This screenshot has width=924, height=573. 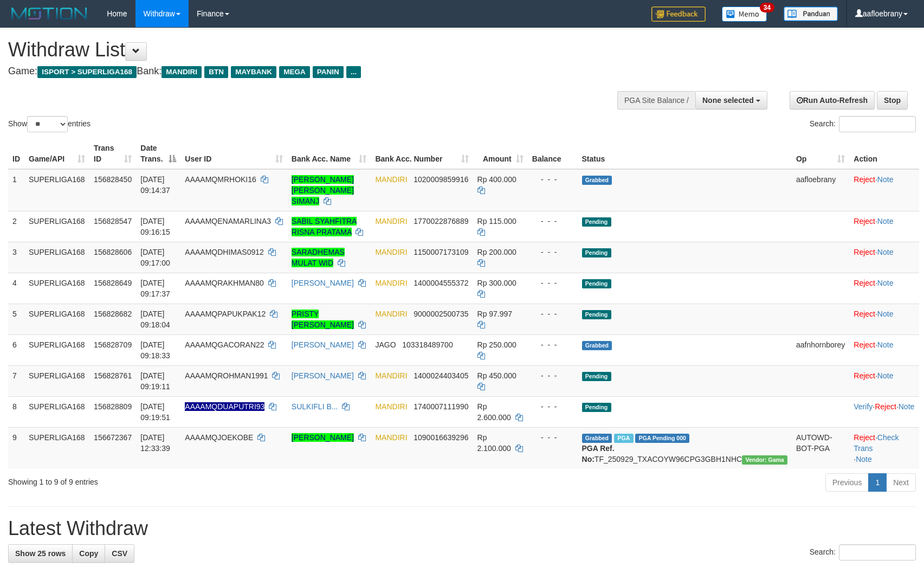 What do you see at coordinates (494, 412) in the screenshot?
I see `span: Rp 2.600.000` at bounding box center [494, 412].